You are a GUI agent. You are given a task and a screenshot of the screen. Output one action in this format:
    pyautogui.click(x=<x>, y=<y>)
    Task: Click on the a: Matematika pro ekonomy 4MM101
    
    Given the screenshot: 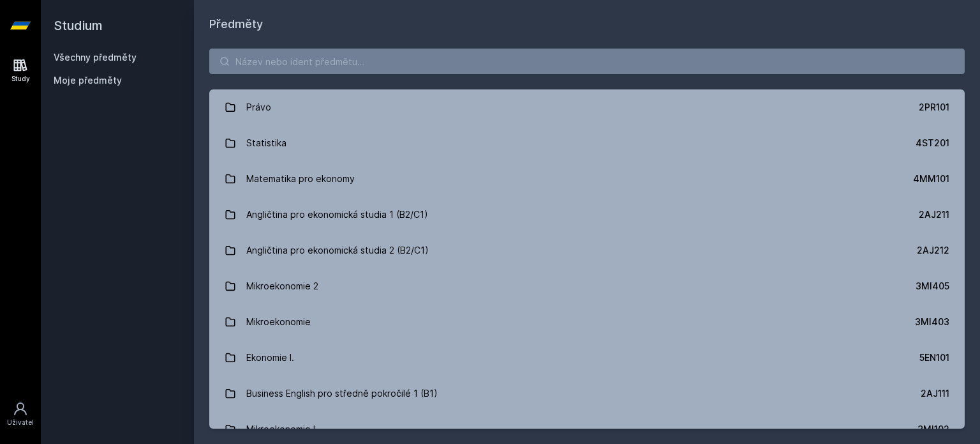 What is the action you would take?
    pyautogui.click(x=587, y=179)
    